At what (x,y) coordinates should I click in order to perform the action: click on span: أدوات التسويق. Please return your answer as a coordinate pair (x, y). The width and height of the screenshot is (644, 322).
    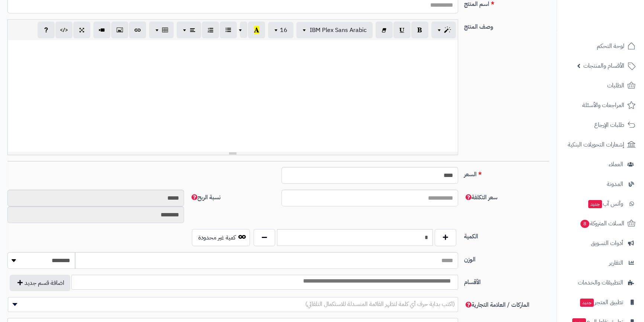
    Looking at the image, I should click on (607, 243).